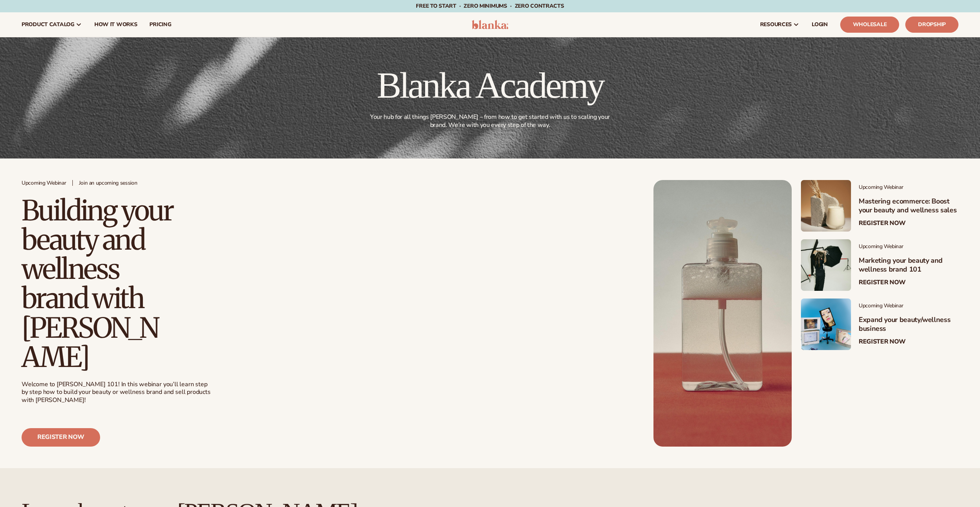  Describe the element at coordinates (780, 25) in the screenshot. I see `a: resources` at that location.